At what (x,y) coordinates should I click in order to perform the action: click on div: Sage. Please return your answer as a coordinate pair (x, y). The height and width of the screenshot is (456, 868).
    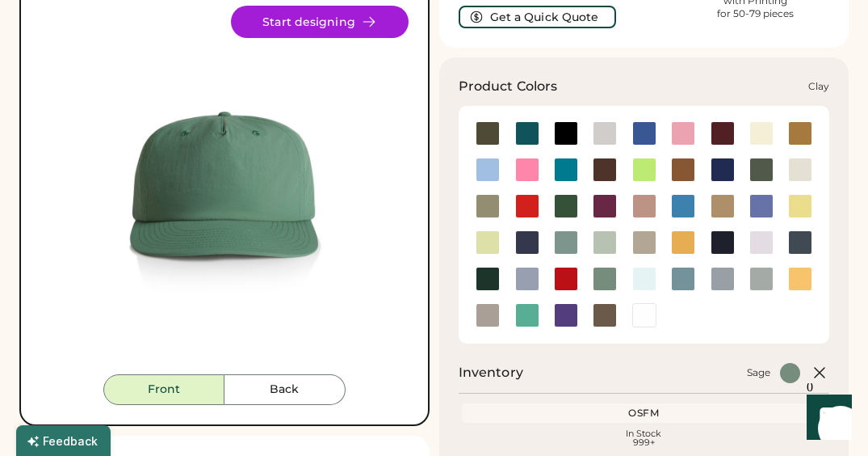
    Looking at the image, I should click on (758, 372).